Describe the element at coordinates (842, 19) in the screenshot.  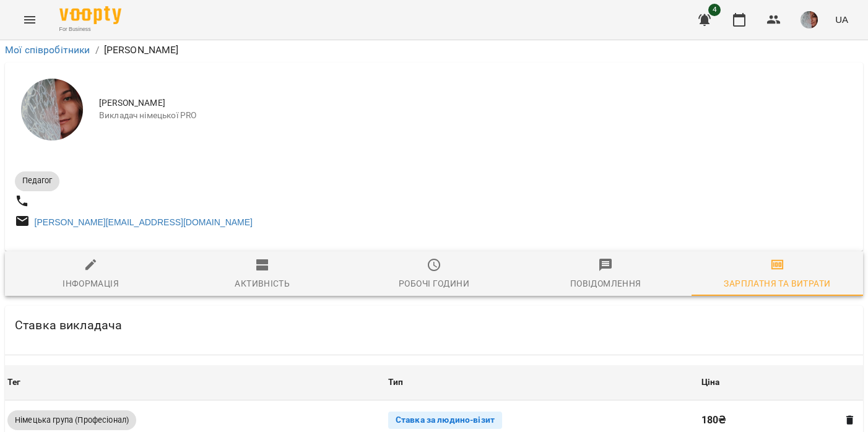
I see `span: UA` at that location.